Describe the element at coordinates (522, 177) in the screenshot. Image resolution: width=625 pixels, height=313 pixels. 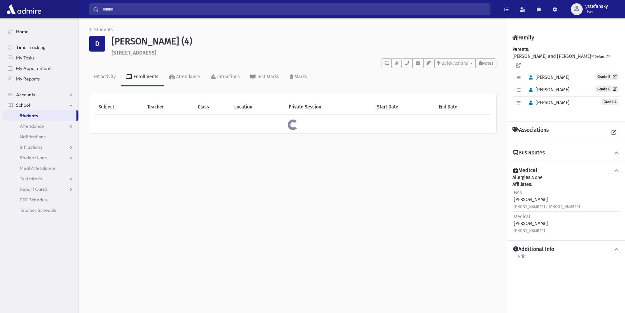
I see `b: Allergies:` at that location.